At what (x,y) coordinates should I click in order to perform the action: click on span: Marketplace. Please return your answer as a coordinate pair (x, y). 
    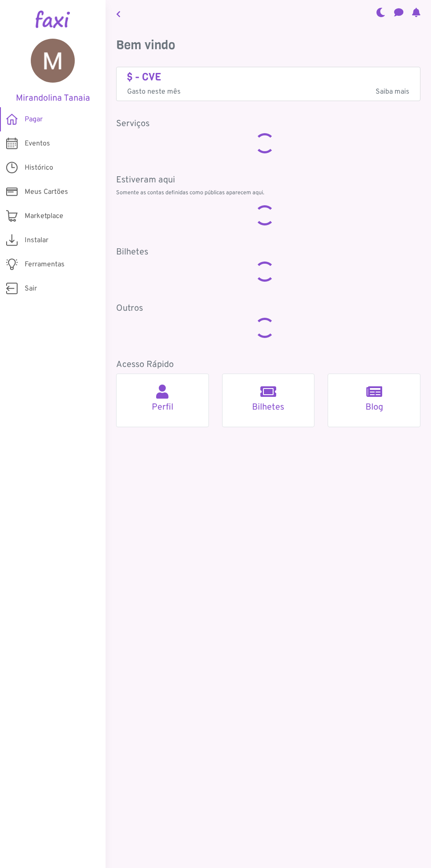
    Looking at the image, I should click on (44, 216).